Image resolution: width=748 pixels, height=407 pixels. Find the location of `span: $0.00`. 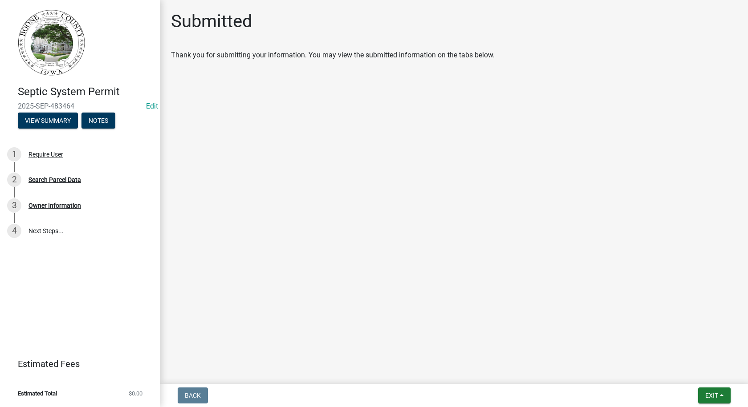

span: $0.00 is located at coordinates (135, 394).